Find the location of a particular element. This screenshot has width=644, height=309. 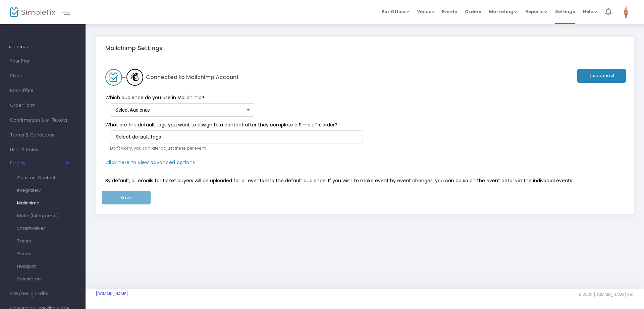

span: Click here to view advanced options is located at coordinates (150, 162).